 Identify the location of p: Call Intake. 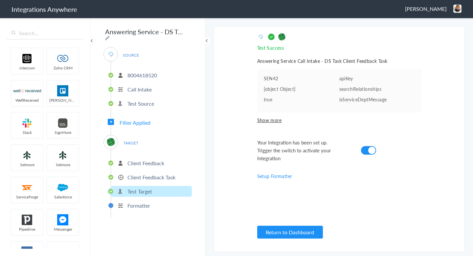
(140, 89).